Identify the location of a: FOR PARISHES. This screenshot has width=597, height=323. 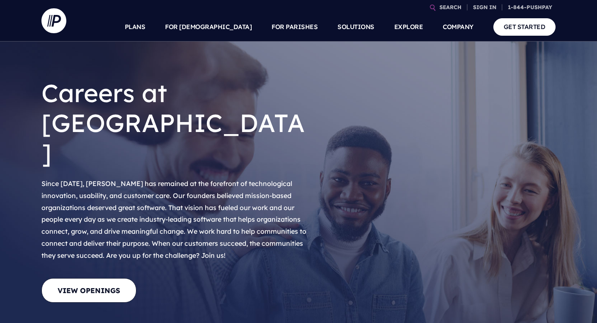
(294, 27).